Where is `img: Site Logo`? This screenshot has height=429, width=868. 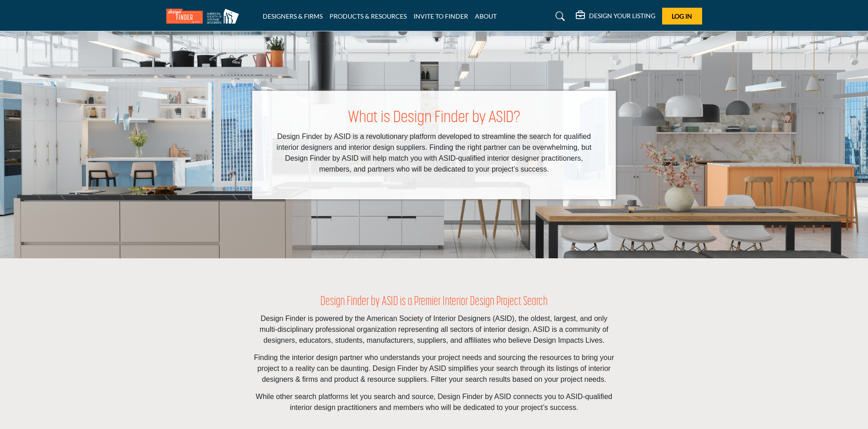
img: Site Logo is located at coordinates (205, 16).